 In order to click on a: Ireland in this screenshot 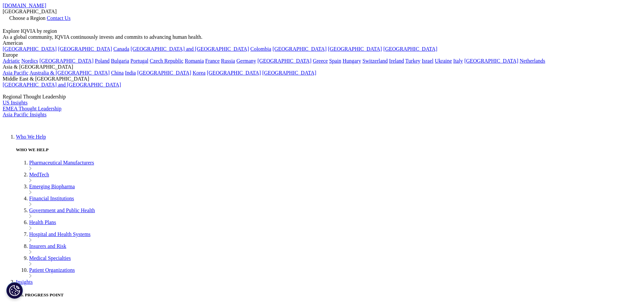, I will do `click(396, 61)`.